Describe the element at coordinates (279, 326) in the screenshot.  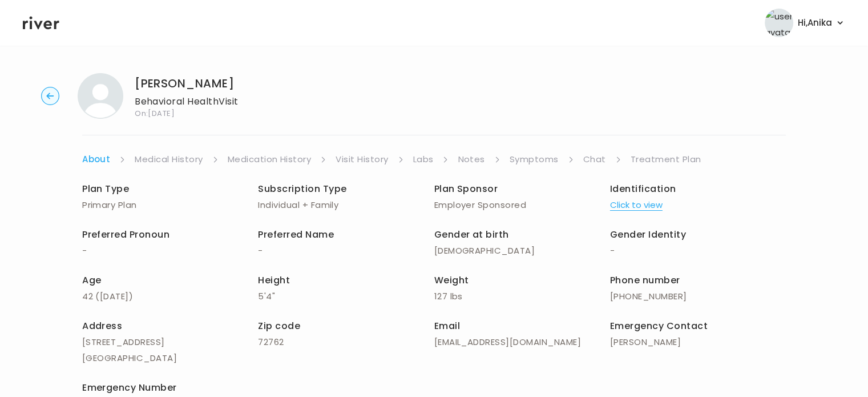
I see `span: Zip code` at that location.